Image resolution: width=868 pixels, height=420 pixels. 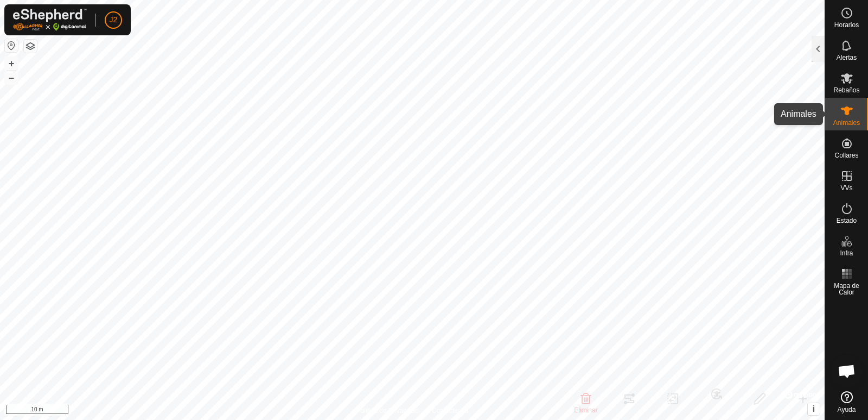 What do you see at coordinates (847, 123) in the screenshot?
I see `span: Animales` at bounding box center [847, 123].